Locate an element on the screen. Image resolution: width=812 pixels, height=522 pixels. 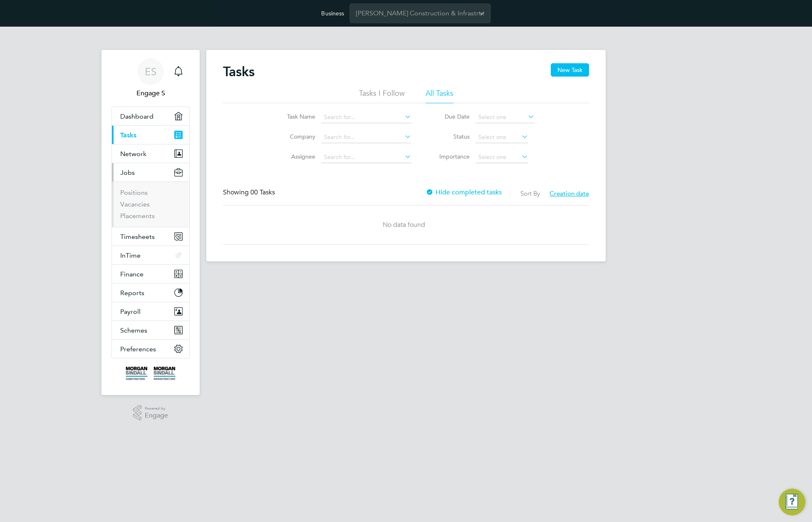
li: All Tasks is located at coordinates (439, 96).